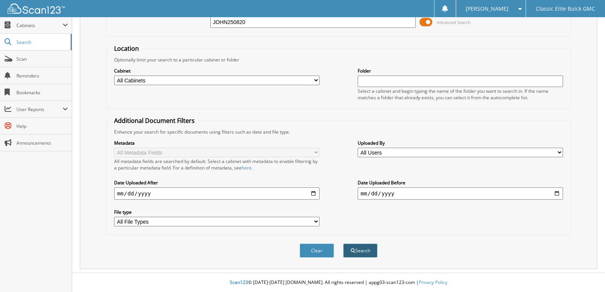 This screenshot has width=605, height=292. Describe the element at coordinates (217, 164) in the screenshot. I see `div: All metadata fields are searched by default. Select a cabinet with metadata to enable filtering b...` at that location.